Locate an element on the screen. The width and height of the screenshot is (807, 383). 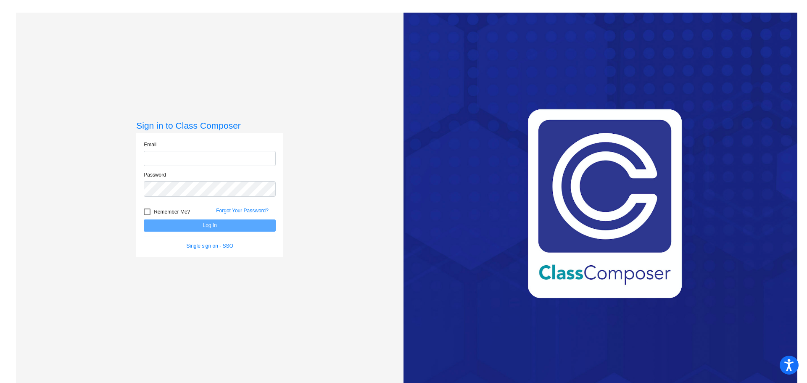
h3: Sign in to Class Composer is located at coordinates (210, 125).